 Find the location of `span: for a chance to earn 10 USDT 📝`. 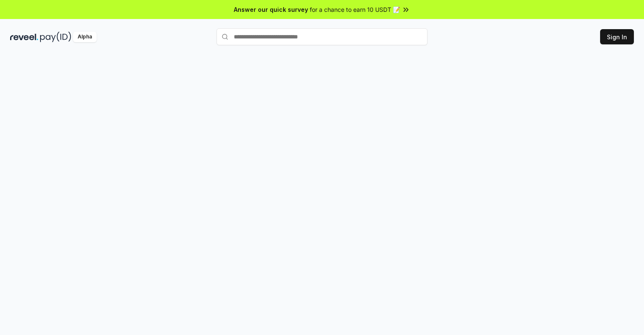

span: for a chance to earn 10 USDT 📝 is located at coordinates (355, 9).